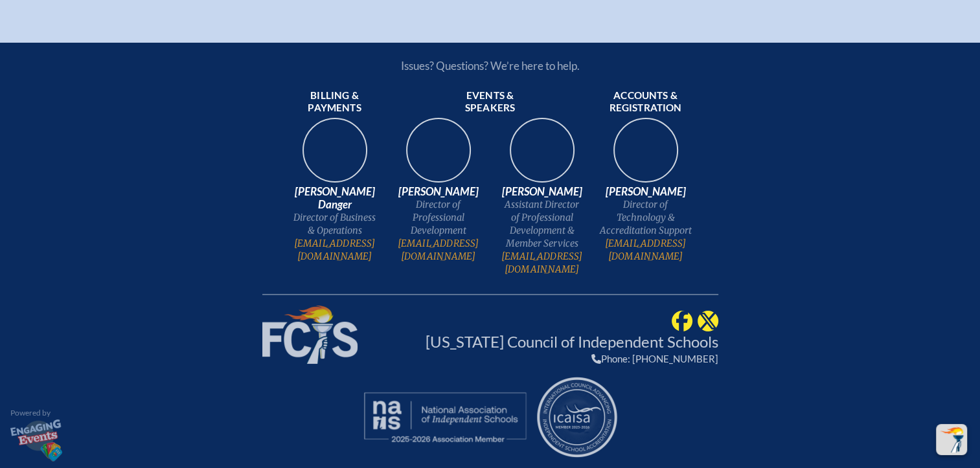  Describe the element at coordinates (542, 155) in the screenshot. I see `img: 545ba9c4-c691-43d5-86fb-b0a622cbeb82` at that location.